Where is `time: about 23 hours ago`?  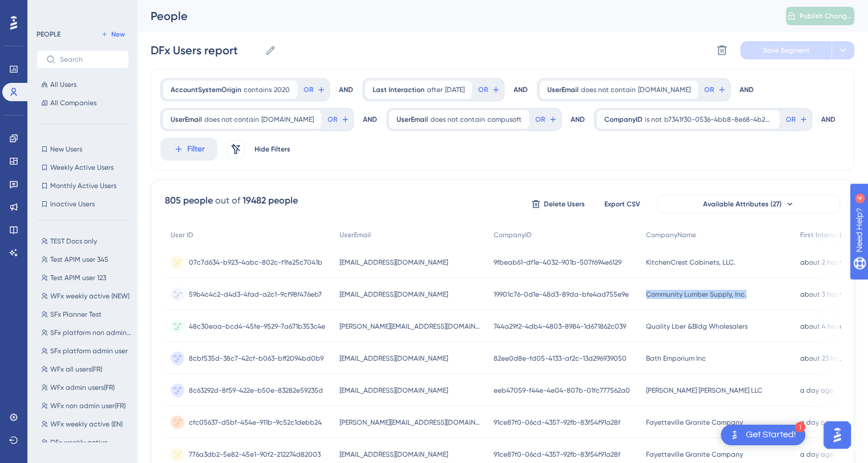 time: about 23 hours ago is located at coordinates (831, 358).